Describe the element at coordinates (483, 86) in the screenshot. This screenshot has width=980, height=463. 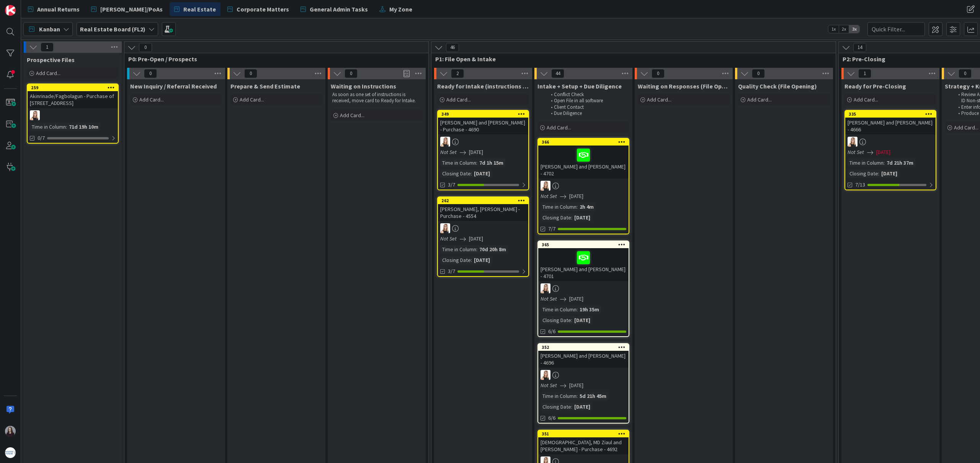
I see `span: Ready for Intake (instructions received)` at that location.